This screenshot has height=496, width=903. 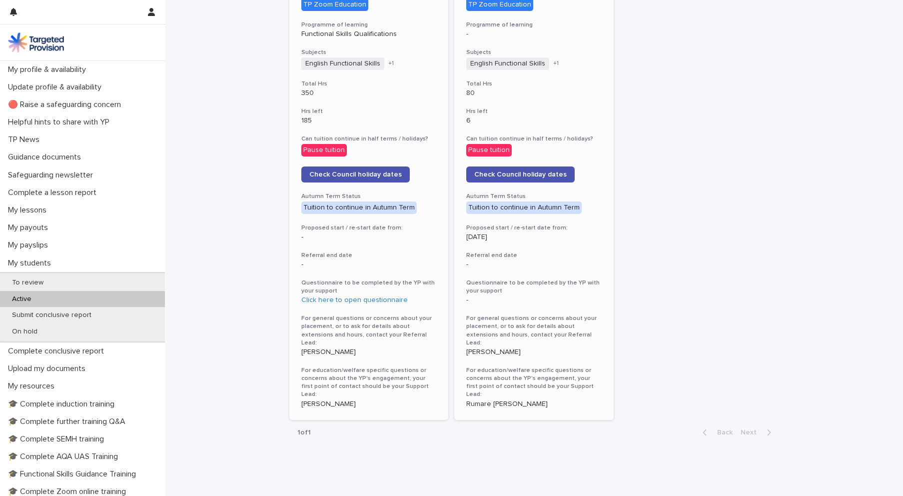 What do you see at coordinates (534, 93) in the screenshot?
I see `p: 80` at bounding box center [534, 93].